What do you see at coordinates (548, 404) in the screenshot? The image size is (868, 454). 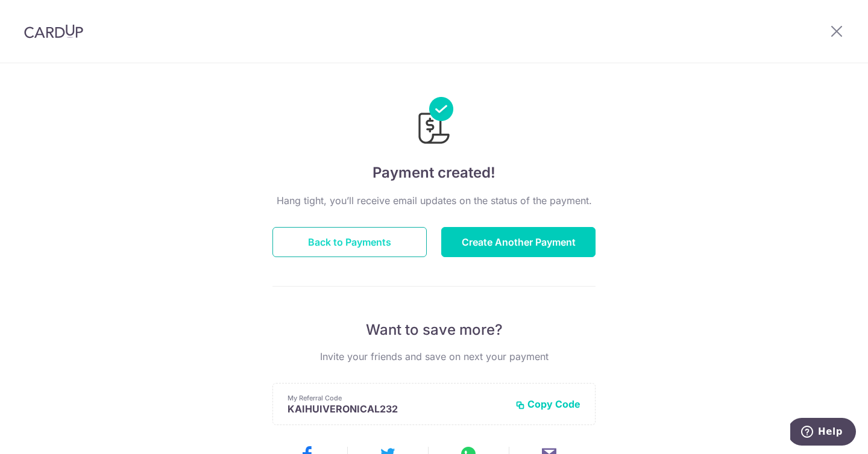 I see `button: Copy Code` at bounding box center [548, 404].